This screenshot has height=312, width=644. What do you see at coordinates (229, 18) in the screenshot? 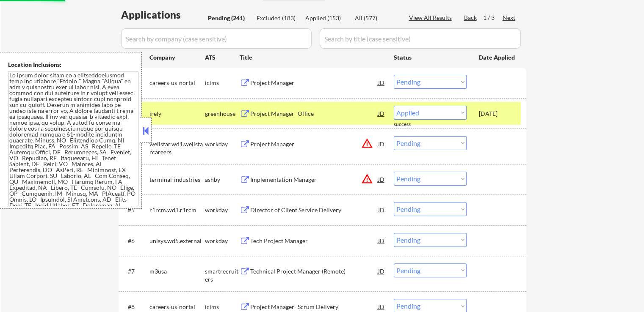
I see `div: Pending (241)` at bounding box center [229, 18].